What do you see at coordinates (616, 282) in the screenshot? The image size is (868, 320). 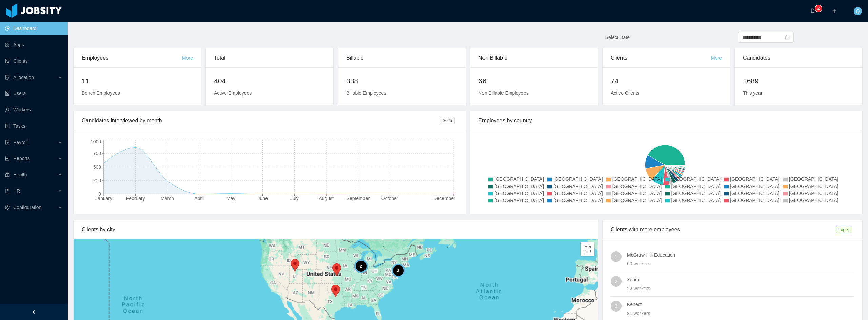 I see `span: 2` at bounding box center [616, 282].